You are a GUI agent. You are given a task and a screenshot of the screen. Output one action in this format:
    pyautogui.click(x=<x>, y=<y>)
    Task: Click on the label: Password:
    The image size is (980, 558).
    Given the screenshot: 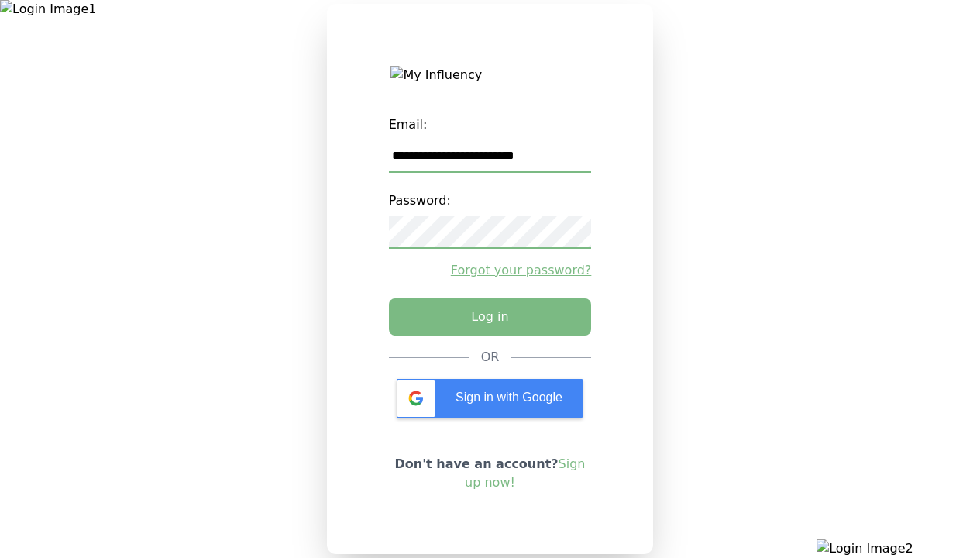 What is the action you would take?
    pyautogui.click(x=491, y=201)
    